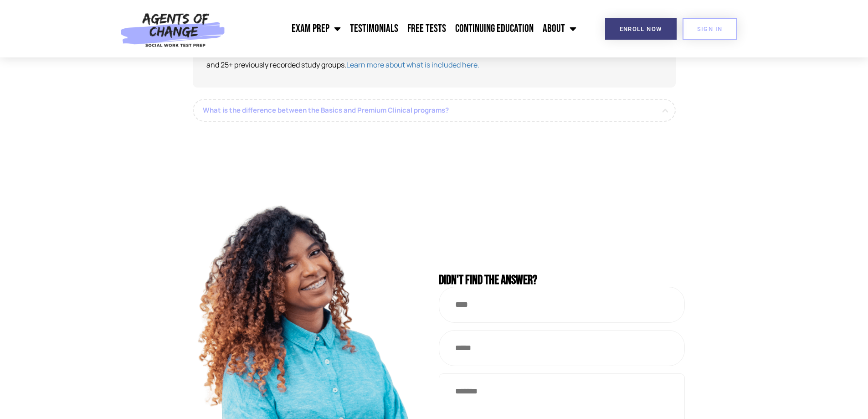 Image resolution: width=868 pixels, height=419 pixels. What do you see at coordinates (559, 29) in the screenshot?
I see `a: About` at bounding box center [559, 29].